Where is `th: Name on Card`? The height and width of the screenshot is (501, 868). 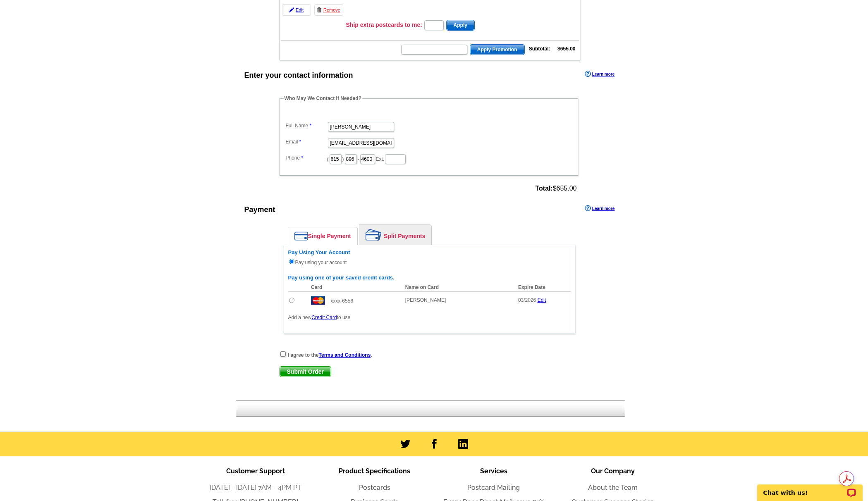 th: Name on Card is located at coordinates (457, 287).